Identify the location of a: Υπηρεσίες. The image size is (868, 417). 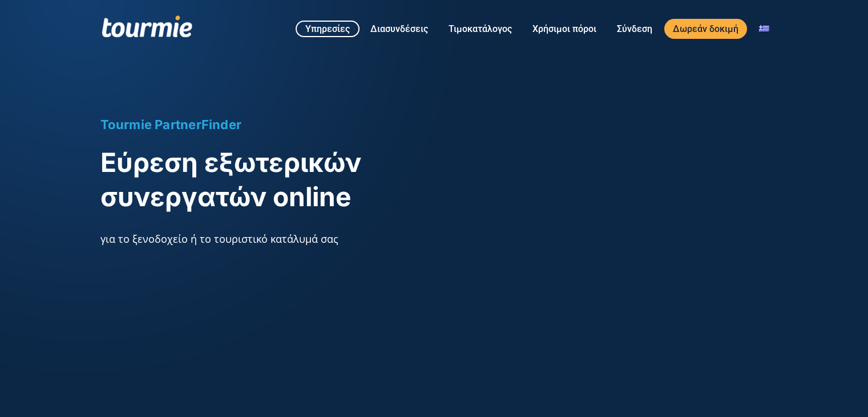
(327, 28).